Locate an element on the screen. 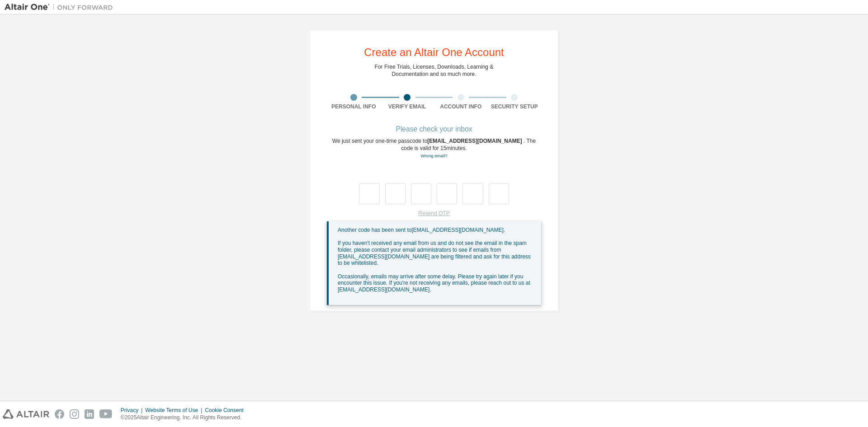 The width and height of the screenshot is (868, 427). p: © 2025 Altair Engineering, Inc. All Rights Reserved. is located at coordinates (185, 418).